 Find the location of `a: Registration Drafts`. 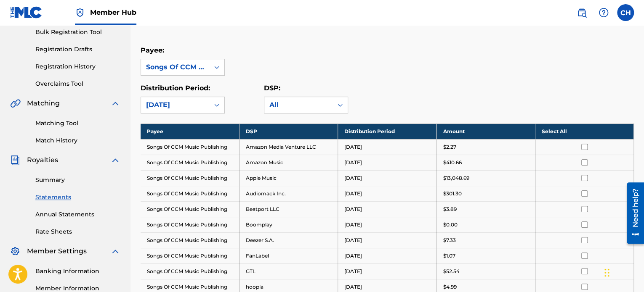

a: Registration Drafts is located at coordinates (78, 49).